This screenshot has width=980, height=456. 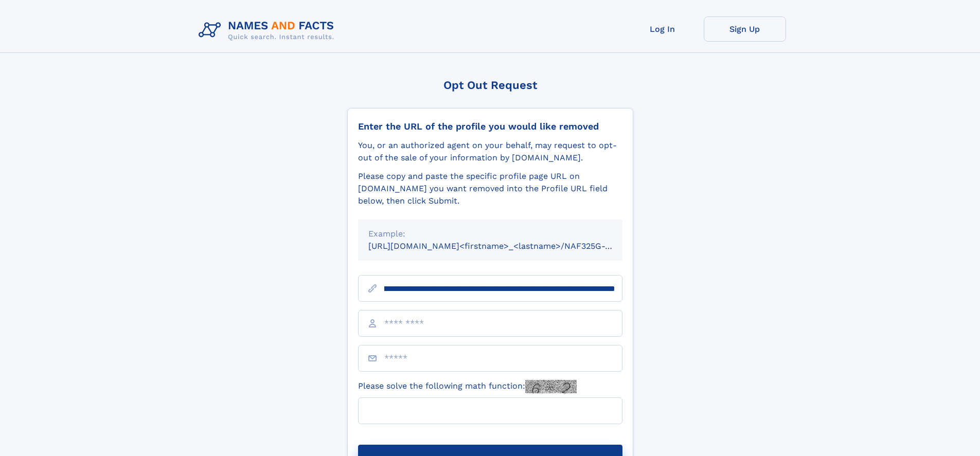 I want to click on div: You, or an authorized agent on your behalf, may request to opt-out of the sale of your informatio..., so click(x=490, y=151).